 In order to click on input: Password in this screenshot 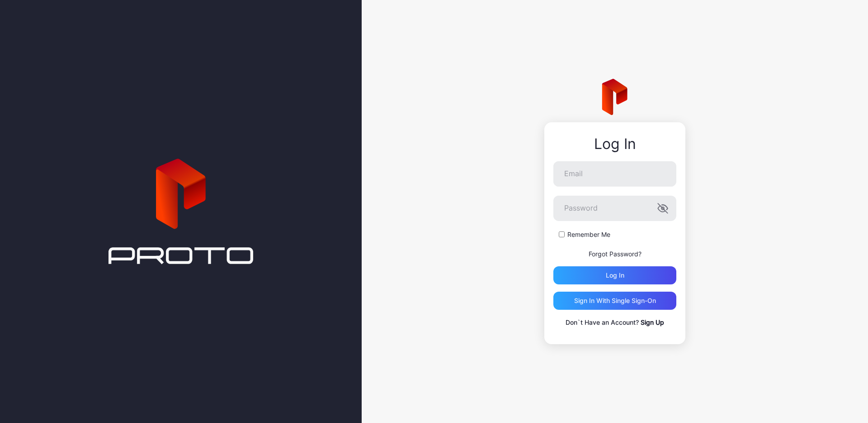, I will do `click(615, 208)`.